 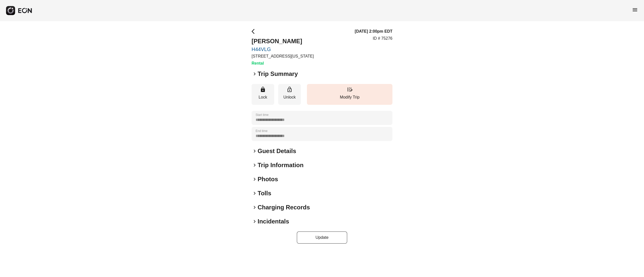 I want to click on a: H44VLG, so click(x=282, y=49).